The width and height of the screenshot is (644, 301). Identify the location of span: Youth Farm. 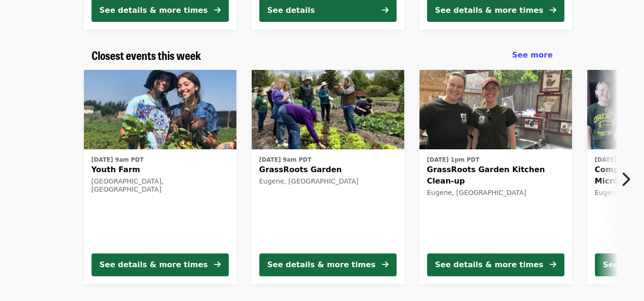
(160, 170).